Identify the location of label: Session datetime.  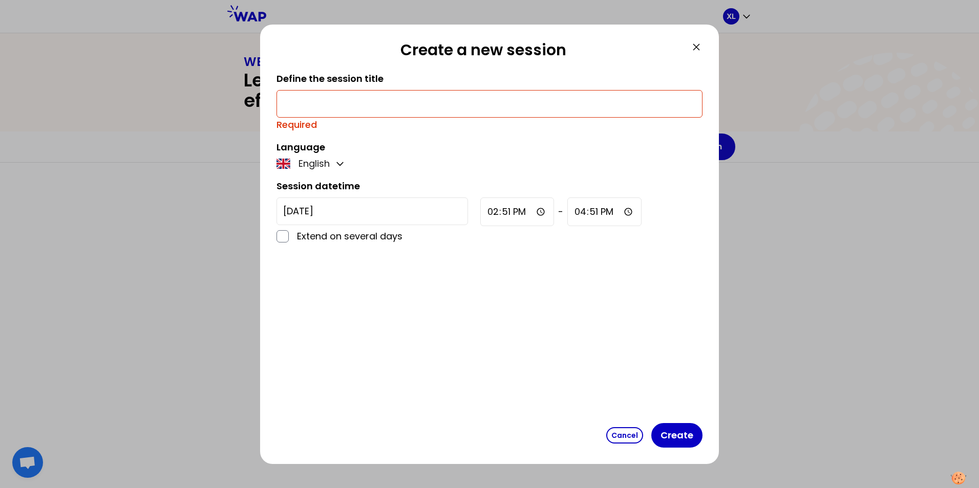
(318, 186).